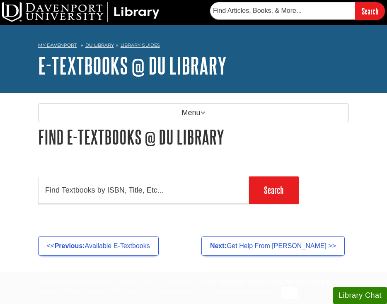 This screenshot has width=387, height=304. Describe the element at coordinates (298, 11) in the screenshot. I see `form: Searches DU Library's articles, books, and more` at that location.